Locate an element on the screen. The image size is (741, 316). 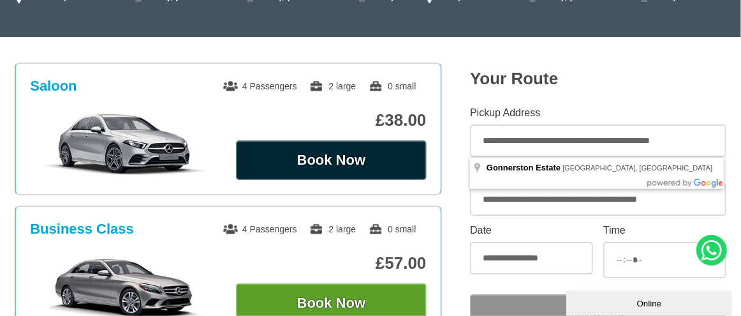
span: Gonnerston Estate is located at coordinates (524, 167).